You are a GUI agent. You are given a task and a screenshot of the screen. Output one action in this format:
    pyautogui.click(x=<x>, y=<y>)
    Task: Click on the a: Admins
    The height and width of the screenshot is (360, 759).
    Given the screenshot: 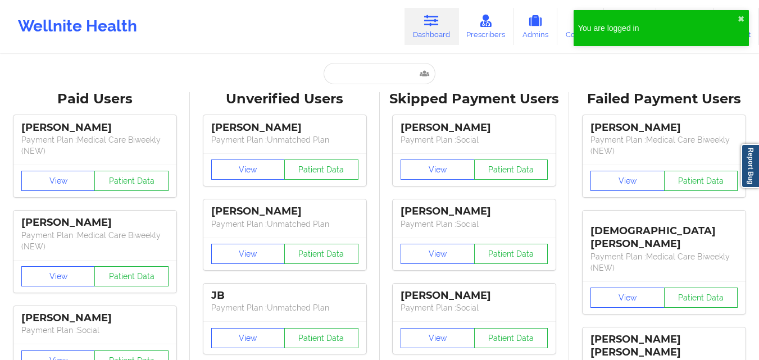 What is the action you would take?
    pyautogui.click(x=535, y=26)
    